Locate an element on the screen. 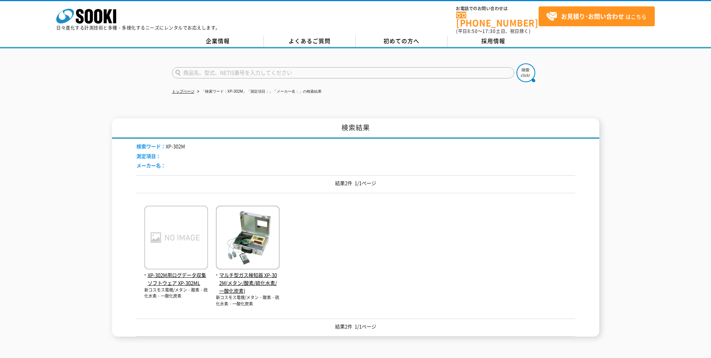  a: マルチ型ガス検知器 XP-302M(メタン/酸素/硫化水素/一酸化炭素) is located at coordinates (248, 279).